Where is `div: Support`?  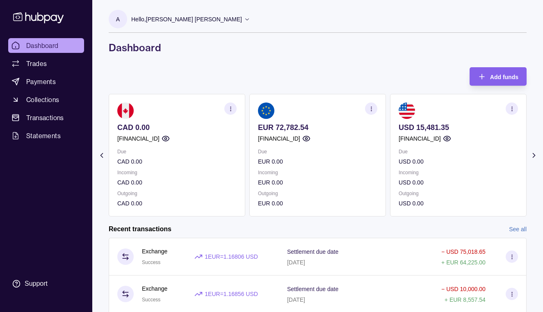
div: Support is located at coordinates (36, 284).